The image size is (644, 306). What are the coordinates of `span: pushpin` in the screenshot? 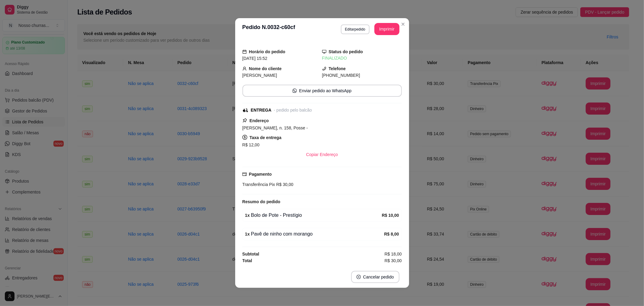 It's located at (245, 120).